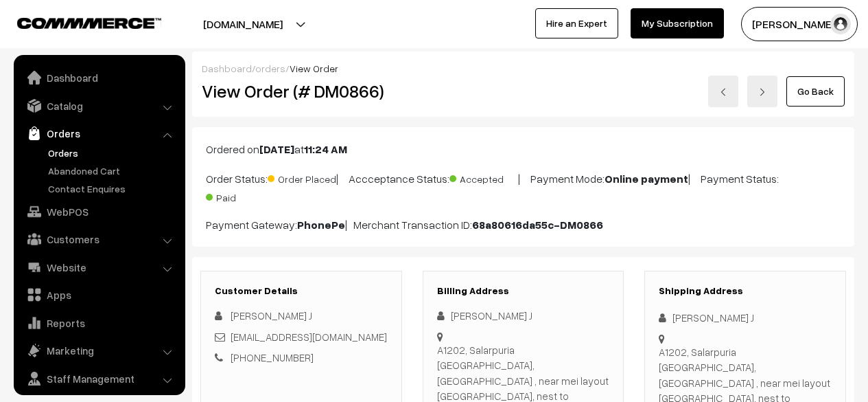  What do you see at coordinates (99, 379) in the screenshot?
I see `a: Staff Management` at bounding box center [99, 379].